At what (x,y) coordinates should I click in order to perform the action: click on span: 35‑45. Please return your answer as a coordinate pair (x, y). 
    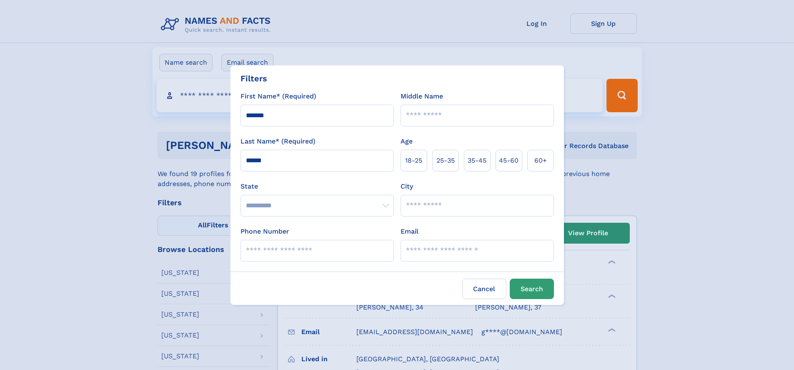
    Looking at the image, I should click on (477, 161).